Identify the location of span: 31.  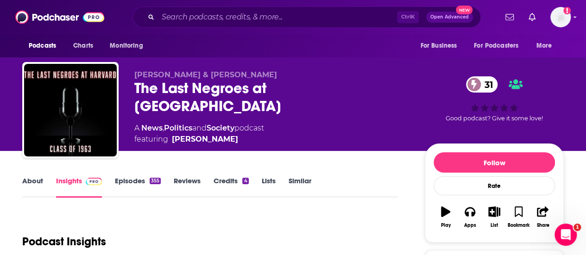
(486, 84).